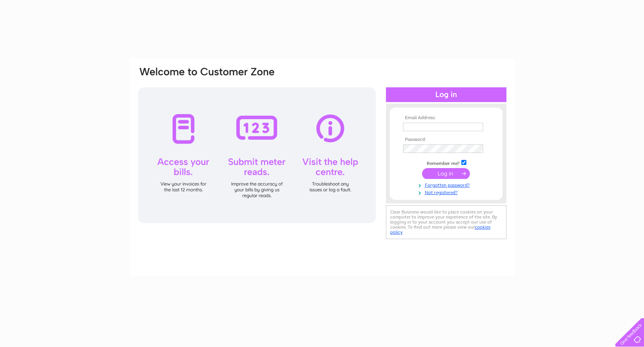  Describe the element at coordinates (440, 230) in the screenshot. I see `a: cookies policy` at that location.